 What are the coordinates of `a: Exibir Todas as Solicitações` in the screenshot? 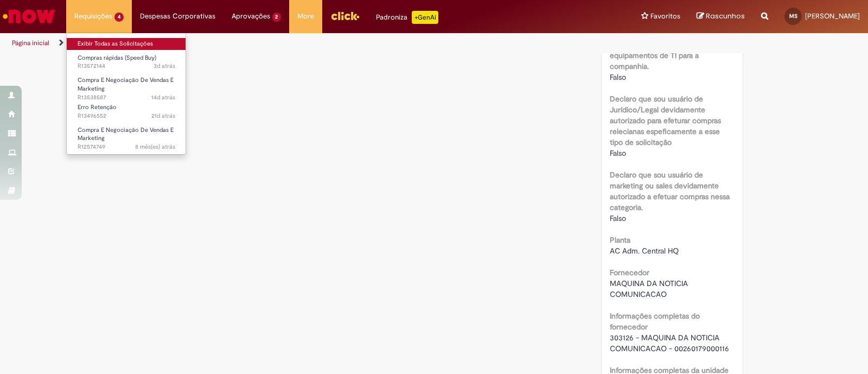 It's located at (127, 44).